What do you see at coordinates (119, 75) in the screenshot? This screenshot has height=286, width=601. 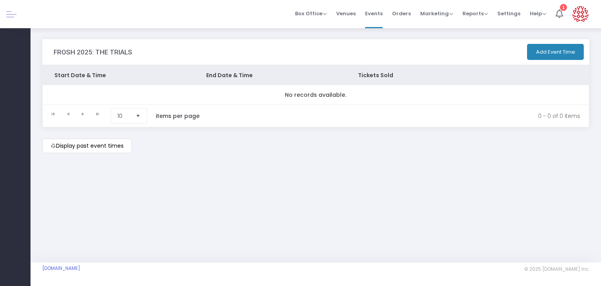 I see `th: Start Date & Time` at bounding box center [119, 75].